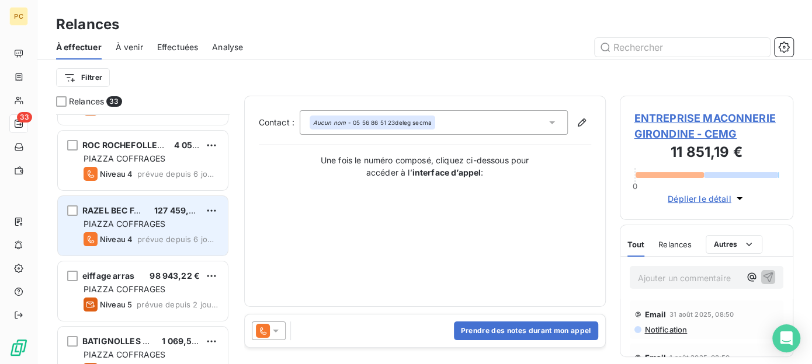 This screenshot has width=812, height=364. What do you see at coordinates (707, 126) in the screenshot?
I see `span: ENTREPRISE MACONNERIE GIRONDINE - CEMG` at bounding box center [707, 126].